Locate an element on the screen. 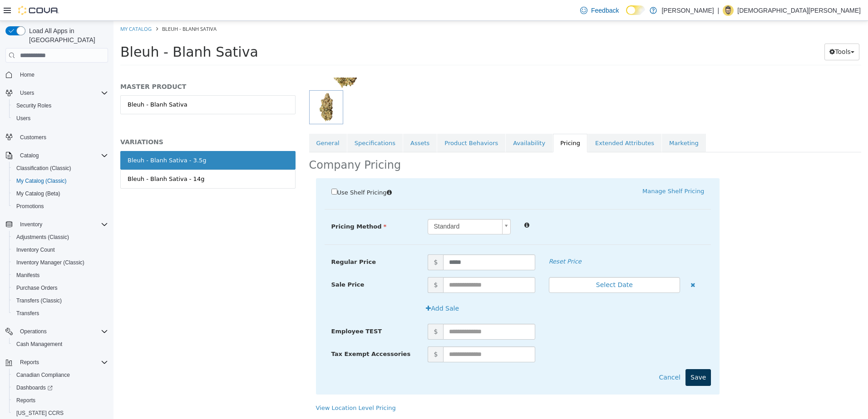 The width and height of the screenshot is (868, 419). span: Pricing Method is located at coordinates (246, 205).